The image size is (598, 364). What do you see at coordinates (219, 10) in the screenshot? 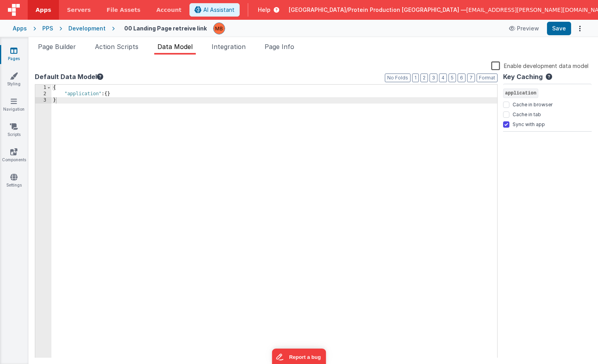
I see `span: AI Assistant` at bounding box center [219, 10].